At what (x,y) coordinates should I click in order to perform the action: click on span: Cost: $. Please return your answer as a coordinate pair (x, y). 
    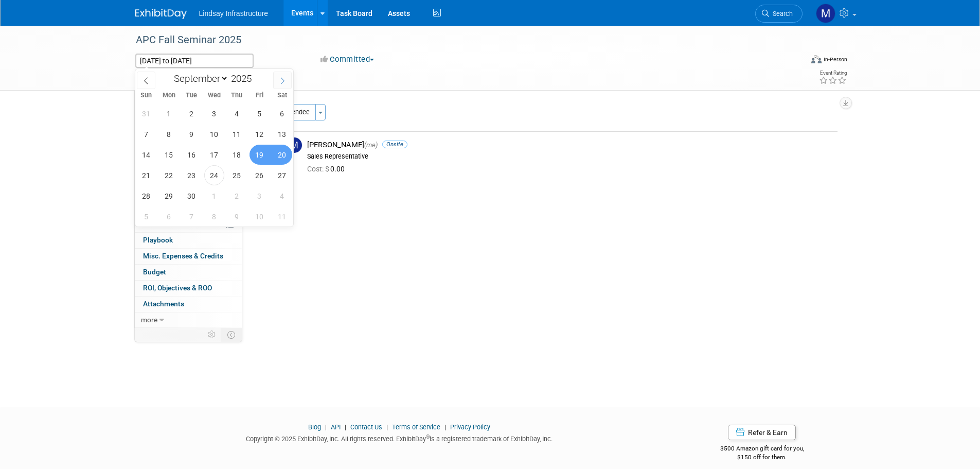
    Looking at the image, I should click on (318, 169).